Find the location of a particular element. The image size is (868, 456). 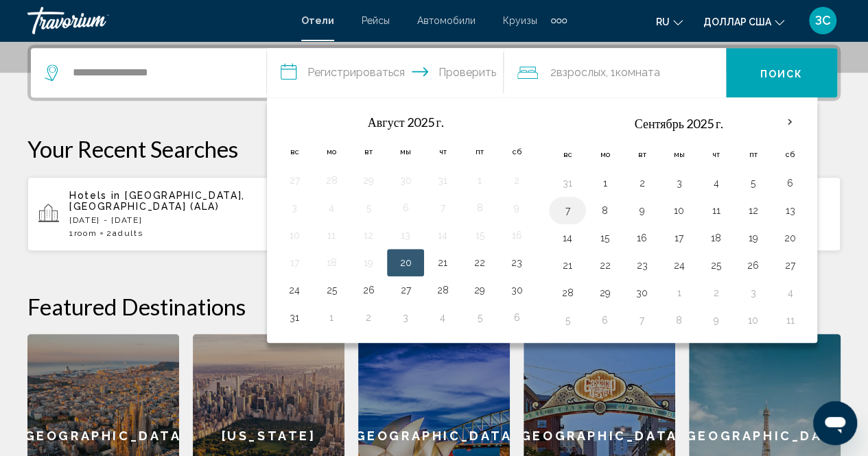

span: Room is located at coordinates (86, 234).